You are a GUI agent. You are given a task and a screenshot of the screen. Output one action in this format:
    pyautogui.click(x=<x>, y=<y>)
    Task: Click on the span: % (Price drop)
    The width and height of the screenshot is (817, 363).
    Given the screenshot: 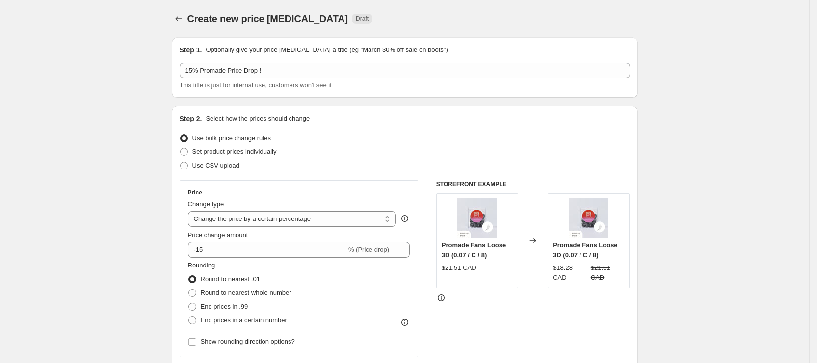 What is the action you would take?
    pyautogui.click(x=368, y=250)
    